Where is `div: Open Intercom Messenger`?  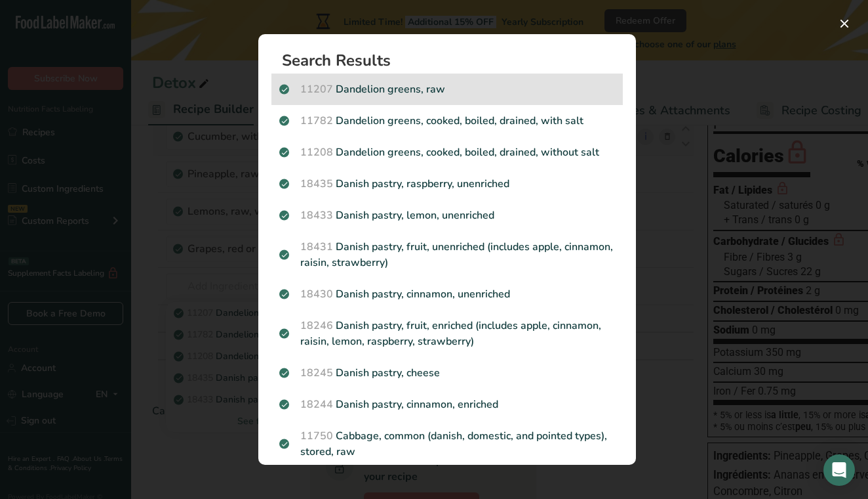
div: Open Intercom Messenger is located at coordinates (840, 470).